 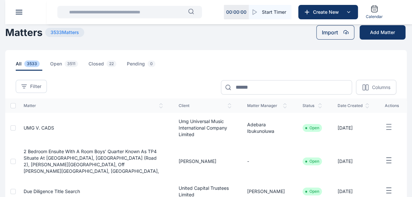 I want to click on span: Filter, so click(x=36, y=86).